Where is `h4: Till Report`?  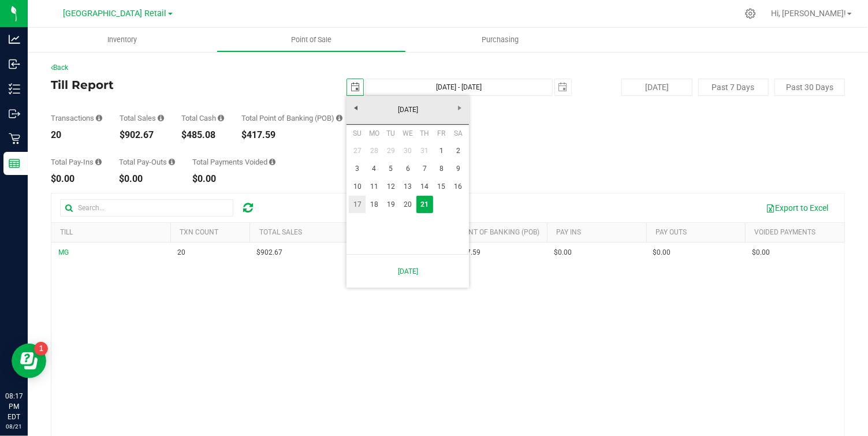 h4: Till Report is located at coordinates (183, 85).